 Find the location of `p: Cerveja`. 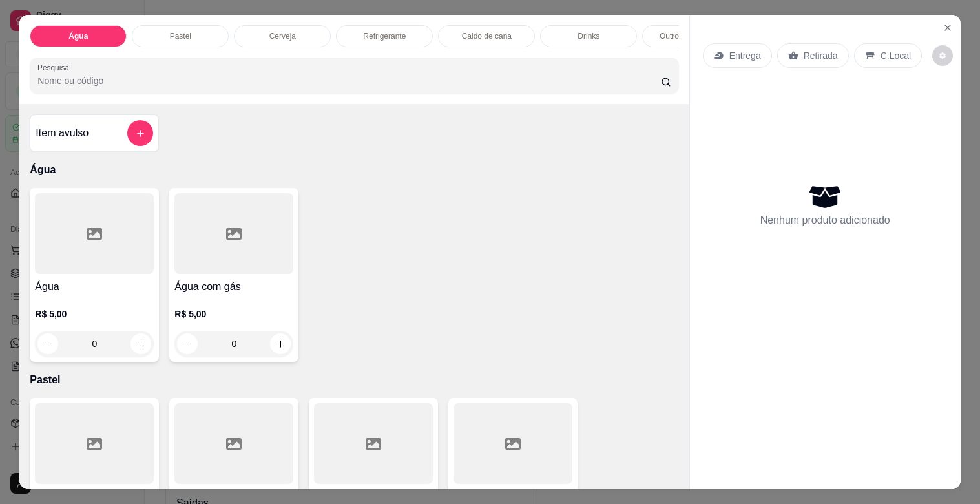

p: Cerveja is located at coordinates (283, 36).